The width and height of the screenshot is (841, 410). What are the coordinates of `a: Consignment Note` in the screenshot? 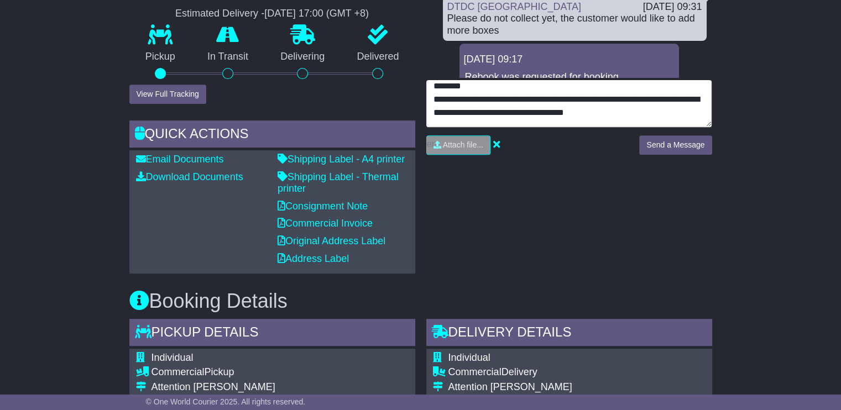 It's located at (322, 206).